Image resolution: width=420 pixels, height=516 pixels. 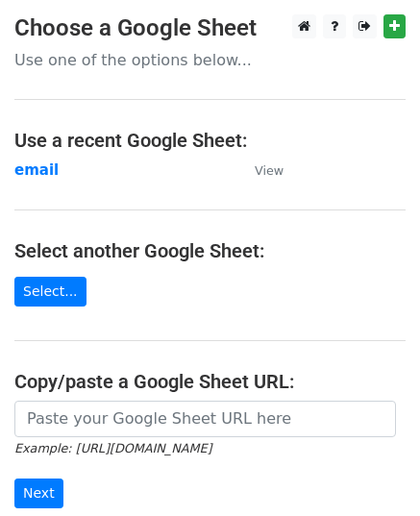 What do you see at coordinates (205, 419) in the screenshot?
I see `input: Paste your Google Sheet URL here` at bounding box center [205, 419].